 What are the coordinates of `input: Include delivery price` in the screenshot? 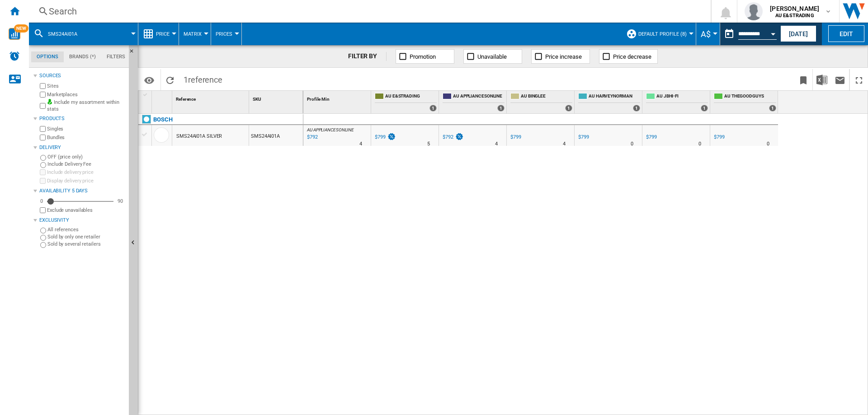 It's located at (42, 172).